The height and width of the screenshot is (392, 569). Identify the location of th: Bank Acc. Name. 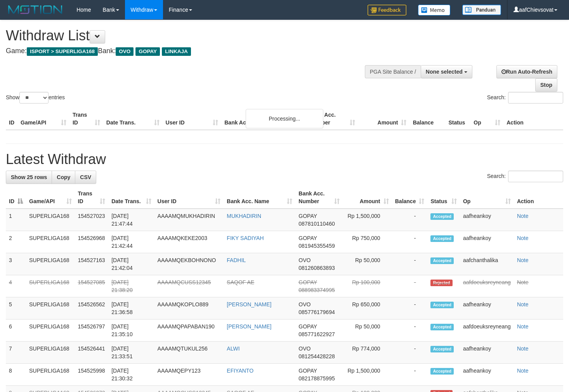
(263, 119).